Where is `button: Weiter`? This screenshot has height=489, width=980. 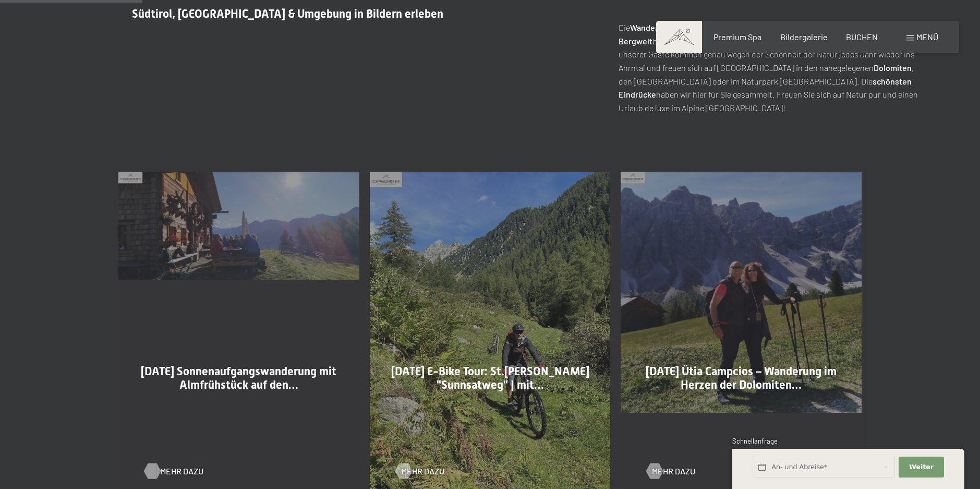 button: Weiter is located at coordinates (921, 467).